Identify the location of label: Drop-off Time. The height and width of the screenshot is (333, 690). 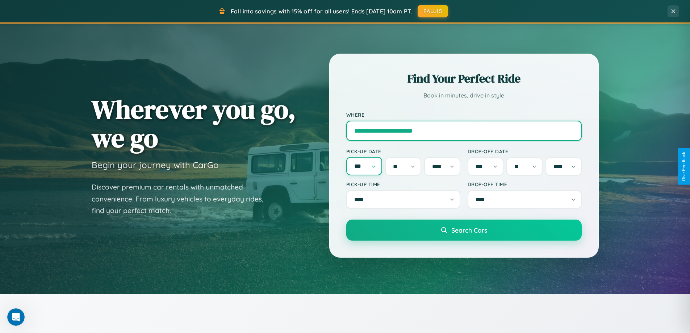
(525, 184).